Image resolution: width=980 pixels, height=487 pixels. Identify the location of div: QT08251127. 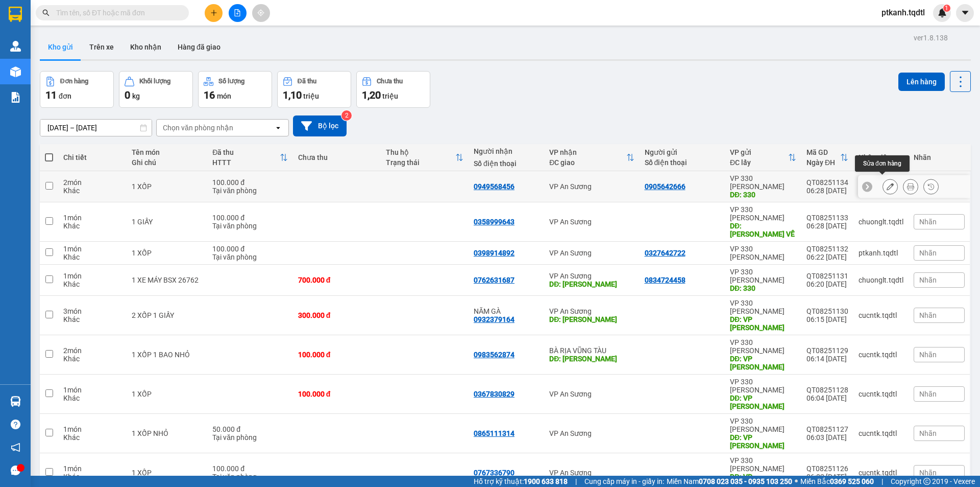
(827, 429).